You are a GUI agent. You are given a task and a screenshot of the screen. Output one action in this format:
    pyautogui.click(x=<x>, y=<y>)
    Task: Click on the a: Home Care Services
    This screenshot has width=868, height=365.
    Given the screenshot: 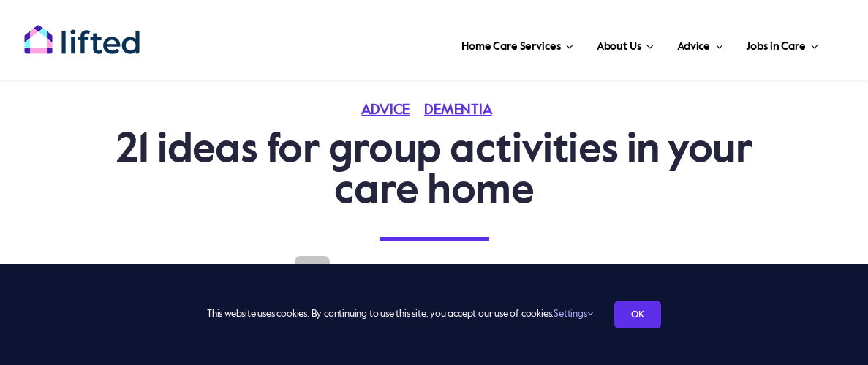 What is the action you would take?
    pyautogui.click(x=517, y=44)
    